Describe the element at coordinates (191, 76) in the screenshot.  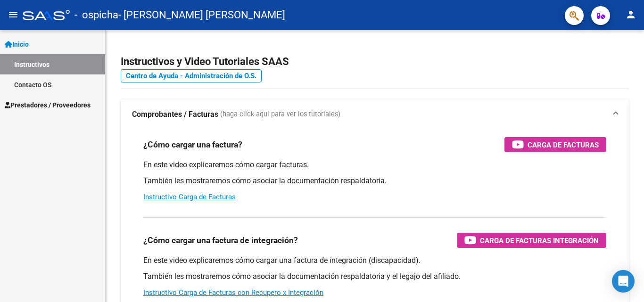
I see `a: Centro de Ayuda - Administración de O.S.` at that location.